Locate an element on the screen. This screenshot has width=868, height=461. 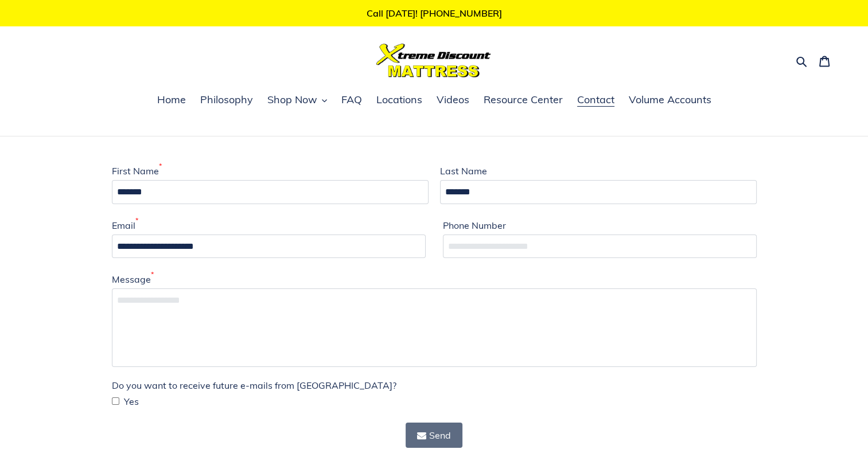
a: Philosophy is located at coordinates (227, 100).